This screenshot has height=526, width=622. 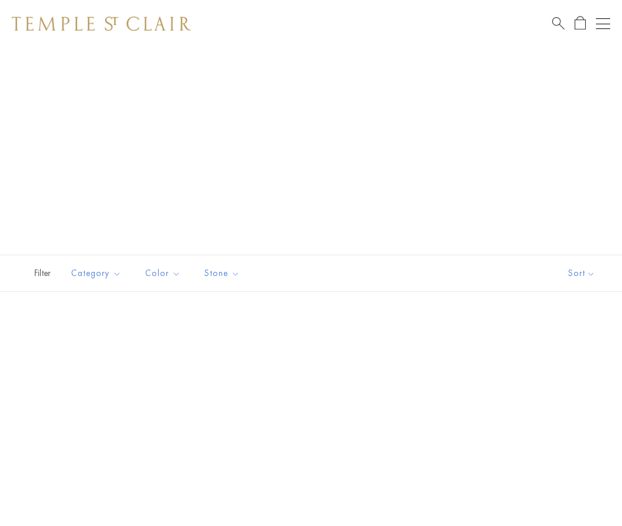 I want to click on button: Stone, so click(x=222, y=273).